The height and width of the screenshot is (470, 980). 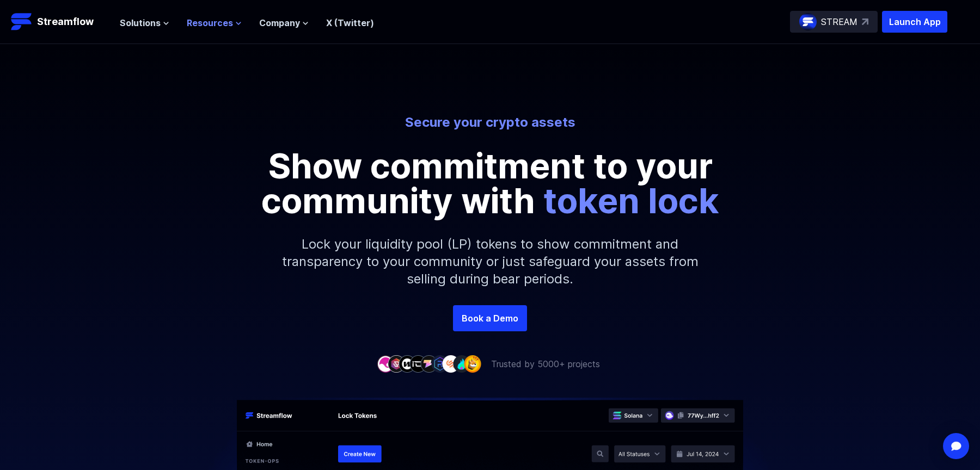 I want to click on img: Streamflow Logo, so click(x=22, y=22).